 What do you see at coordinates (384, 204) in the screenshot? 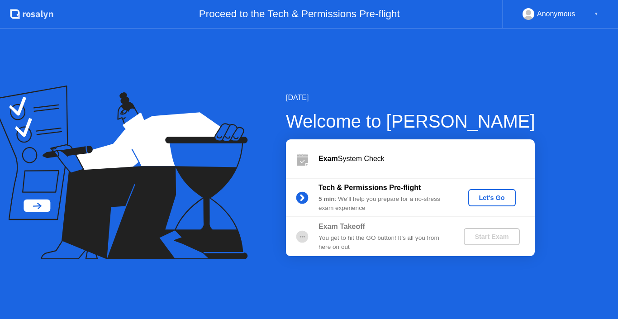
I see `div: : We’ll help you prepare for a no-stress exam experience` at bounding box center [384, 204].